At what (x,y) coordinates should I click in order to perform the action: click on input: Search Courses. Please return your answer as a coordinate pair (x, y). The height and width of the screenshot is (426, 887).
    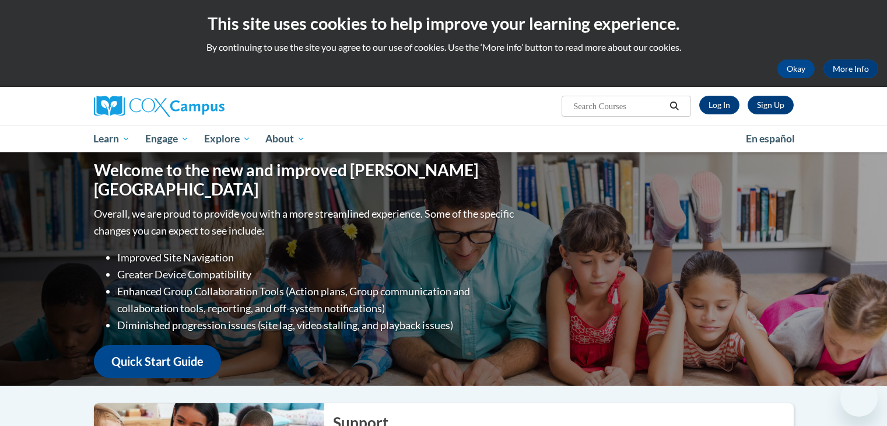
    Looking at the image, I should click on (619, 106).